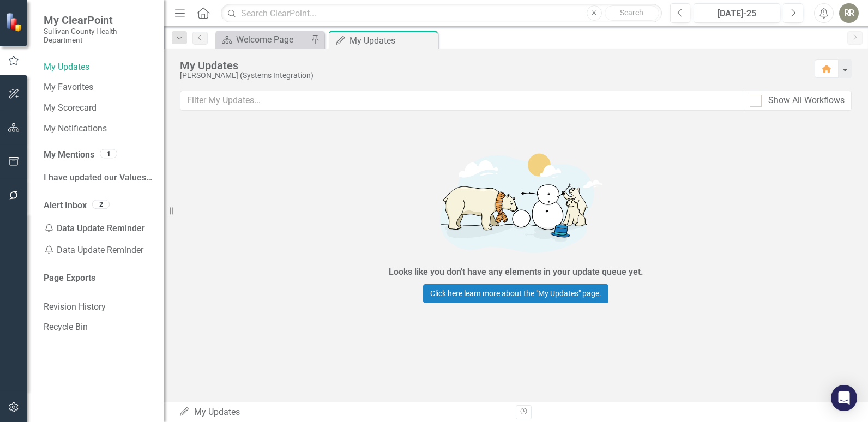  What do you see at coordinates (844, 398) in the screenshot?
I see `div: Open Intercom Messenger` at bounding box center [844, 398].